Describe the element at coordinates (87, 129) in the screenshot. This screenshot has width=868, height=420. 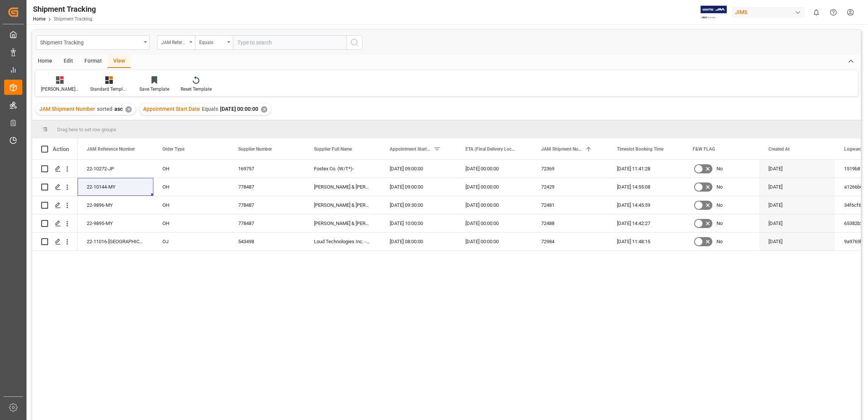
I see `span: Drag here to set row groups` at that location.